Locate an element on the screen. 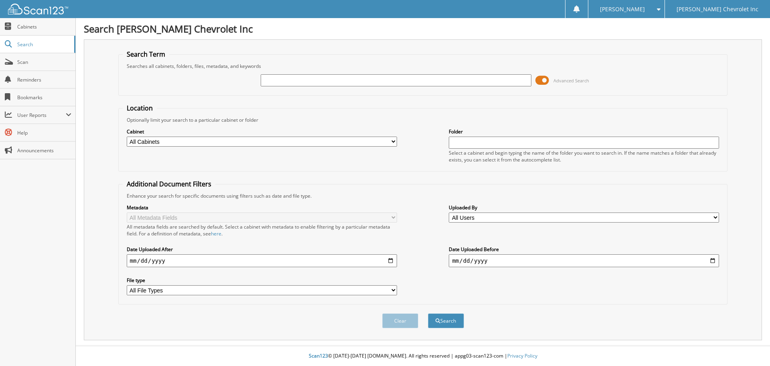  span: Help is located at coordinates (44, 132).